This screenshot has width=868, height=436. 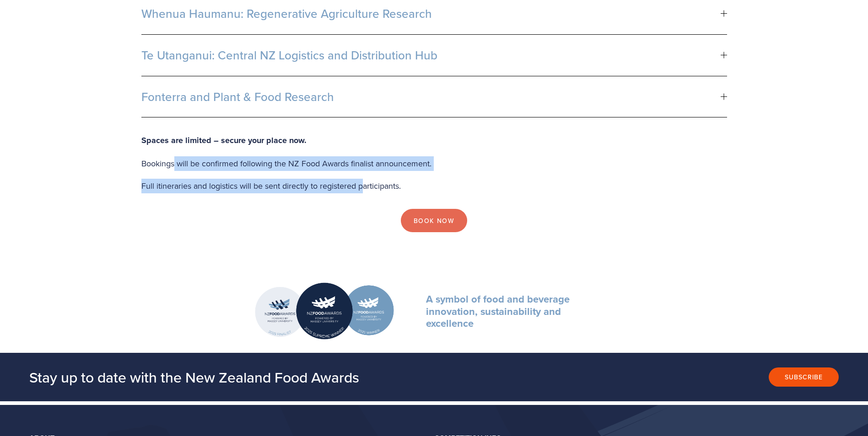 What do you see at coordinates (434, 186) in the screenshot?
I see `p: Full itineraries and logistics will be sent directly to registered participants.` at bounding box center [434, 186].